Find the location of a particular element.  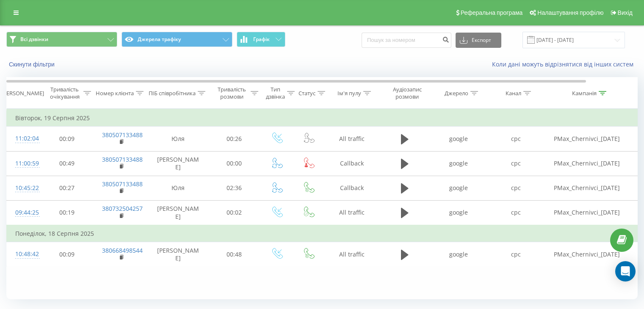

button: Скинути фільтри is located at coordinates (32, 64).